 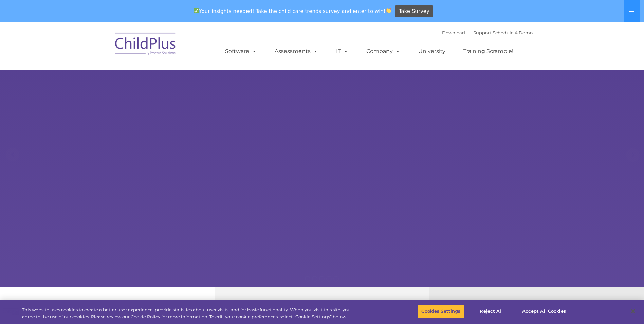 I want to click on span: Take Survey, so click(x=414, y=11).